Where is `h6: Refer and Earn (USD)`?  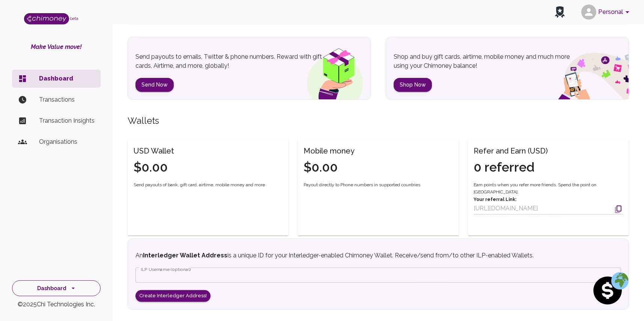
h6: Refer and Earn (USD) is located at coordinates (512, 150).